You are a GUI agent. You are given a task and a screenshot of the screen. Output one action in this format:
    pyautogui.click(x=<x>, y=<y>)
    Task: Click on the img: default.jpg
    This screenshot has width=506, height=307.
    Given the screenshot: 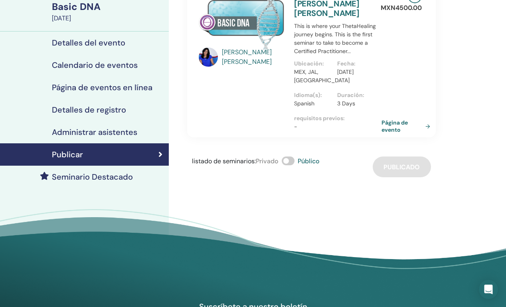 What is the action you would take?
    pyautogui.click(x=208, y=57)
    